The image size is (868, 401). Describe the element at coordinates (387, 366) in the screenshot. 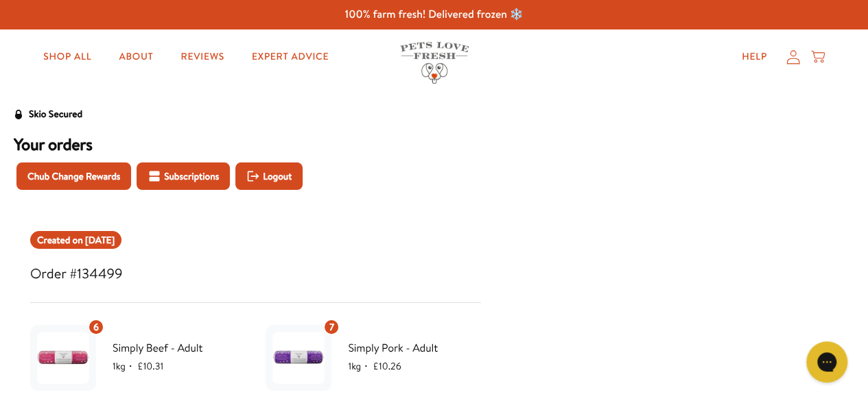

I see `span: £10.26` at that location.